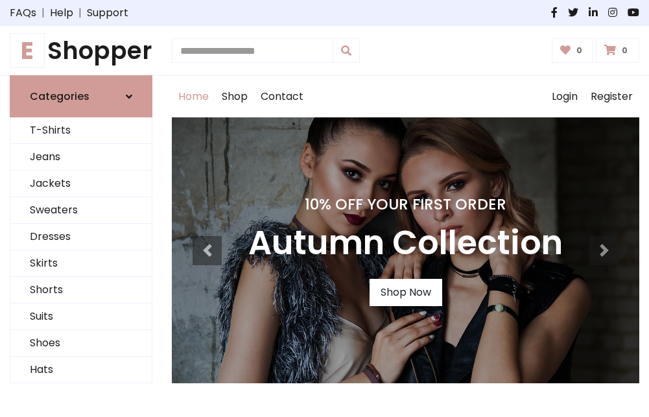 The image size is (649, 417). Describe the element at coordinates (405, 243) in the screenshot. I see `h3: Autumn Collection` at that location.